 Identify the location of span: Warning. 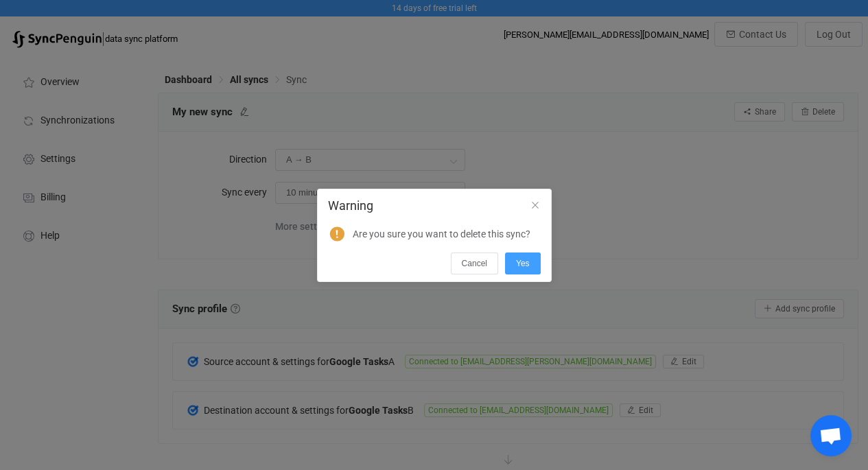
(351, 205).